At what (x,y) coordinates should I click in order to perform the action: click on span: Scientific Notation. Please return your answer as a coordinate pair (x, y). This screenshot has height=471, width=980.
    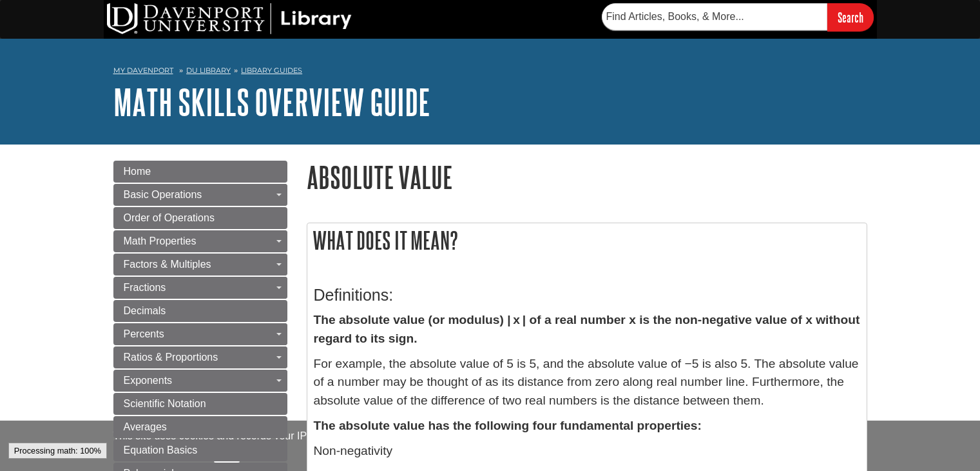
    Looking at the image, I should click on (165, 403).